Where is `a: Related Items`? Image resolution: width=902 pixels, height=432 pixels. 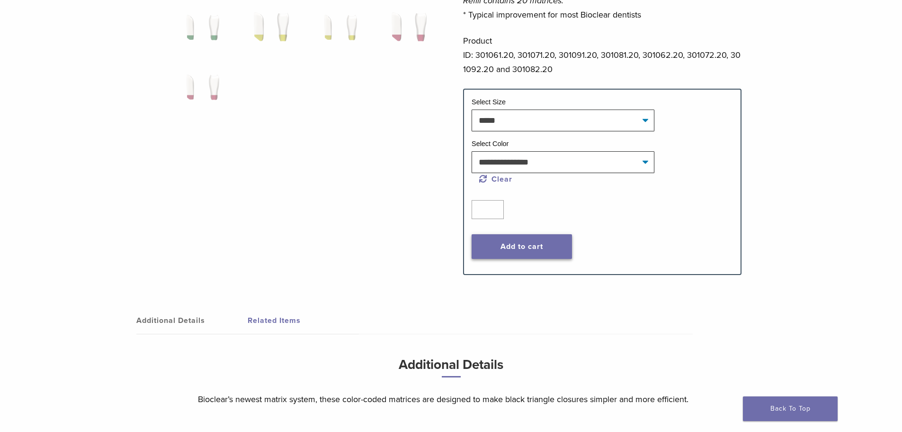 a: Related Items is located at coordinates (303, 320).